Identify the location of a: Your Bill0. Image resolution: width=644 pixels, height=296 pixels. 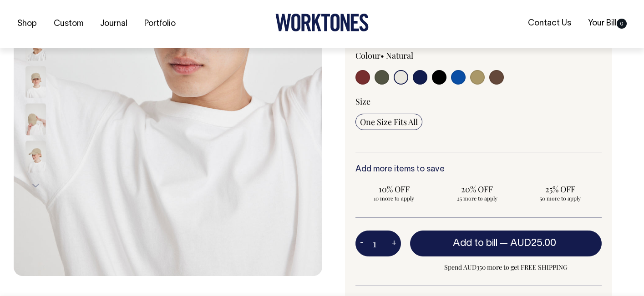
(607, 23).